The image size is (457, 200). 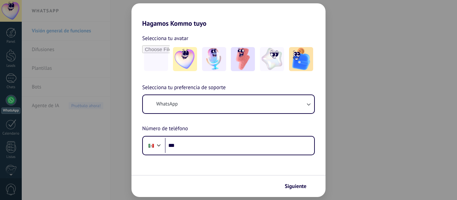 What do you see at coordinates (184, 88) in the screenshot?
I see `span: Selecciona tu preferencia de soporte` at bounding box center [184, 88].